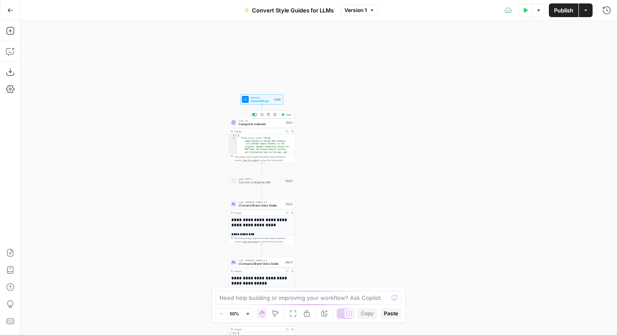 The image size is (617, 335). Describe the element at coordinates (261, 264) in the screenshot. I see `span: [Compare] Brand Voice Guide` at that location.